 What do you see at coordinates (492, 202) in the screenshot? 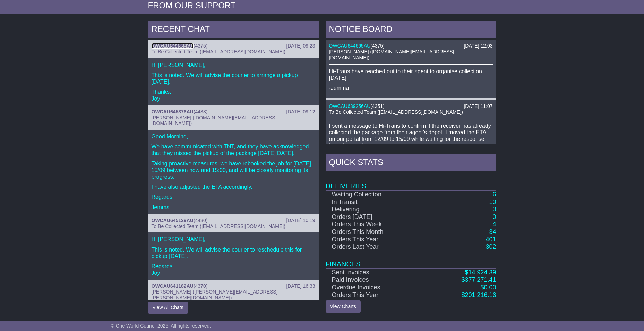
I see `a: 10` at bounding box center [492, 202].